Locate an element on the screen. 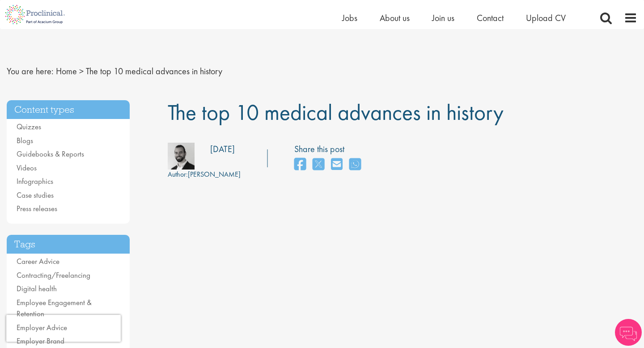 The height and width of the screenshot is (348, 644). a: Infographics is located at coordinates (35, 181).